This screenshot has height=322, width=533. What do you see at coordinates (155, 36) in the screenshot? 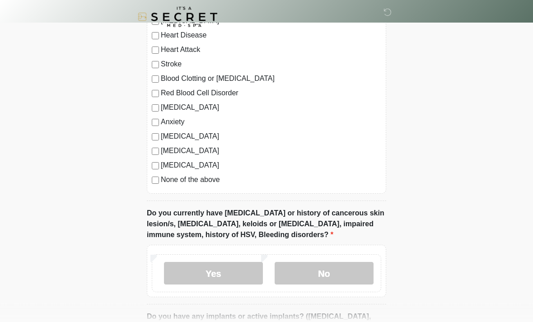
I see `input: Heart Disease` at bounding box center [155, 36].